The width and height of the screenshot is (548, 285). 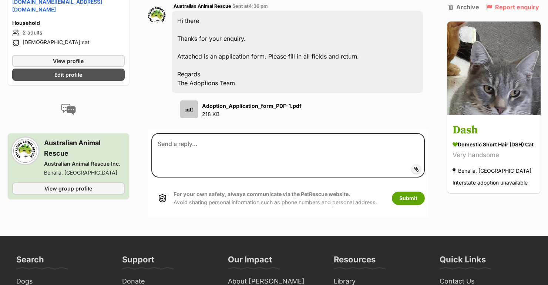 I want to click on h3: Resources, so click(x=354, y=261).